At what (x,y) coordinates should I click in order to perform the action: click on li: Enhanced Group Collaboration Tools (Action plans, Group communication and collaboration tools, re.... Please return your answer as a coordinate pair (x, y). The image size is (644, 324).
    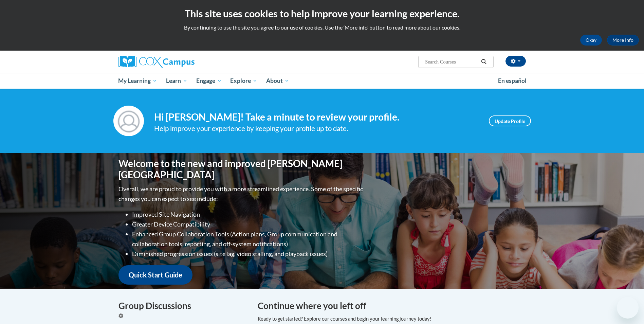
    Looking at the image, I should click on (248, 239).